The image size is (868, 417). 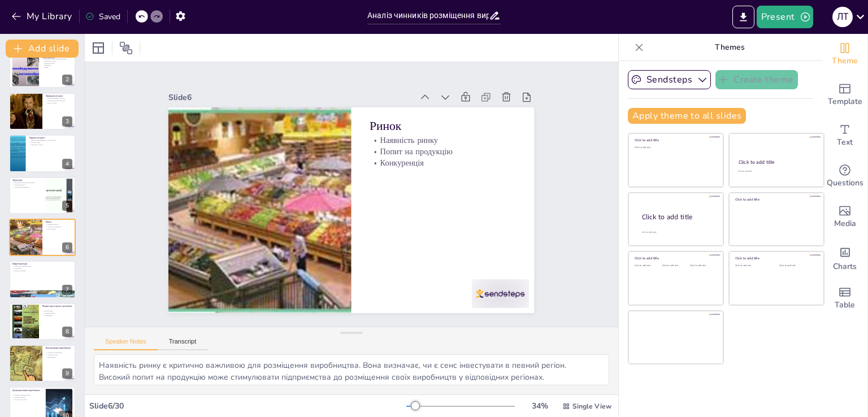 I want to click on button: Present, so click(x=785, y=17).